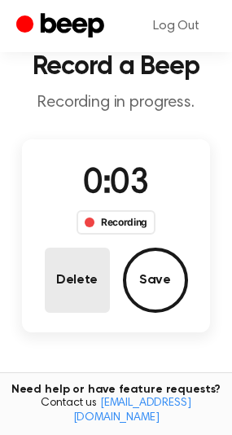 The image size is (232, 435). Describe the element at coordinates (116, 67) in the screenshot. I see `h1: Record a Beep` at that location.